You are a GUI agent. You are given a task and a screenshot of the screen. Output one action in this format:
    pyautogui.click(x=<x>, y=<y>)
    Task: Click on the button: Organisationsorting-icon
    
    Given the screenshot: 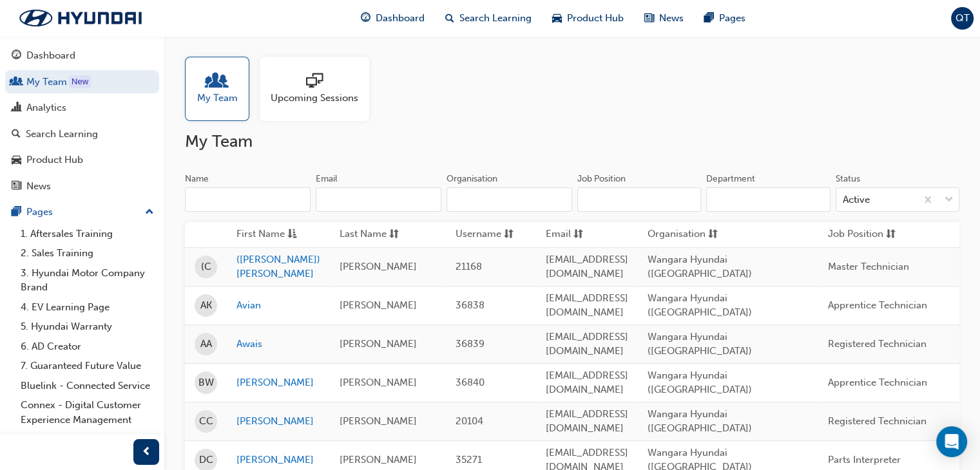 What is the action you would take?
    pyautogui.click(x=682, y=234)
    